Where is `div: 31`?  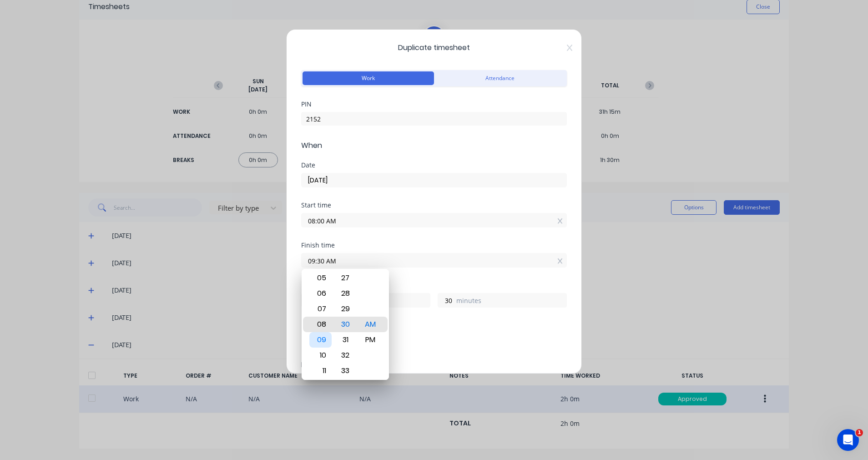
div: 31 is located at coordinates (345, 340).